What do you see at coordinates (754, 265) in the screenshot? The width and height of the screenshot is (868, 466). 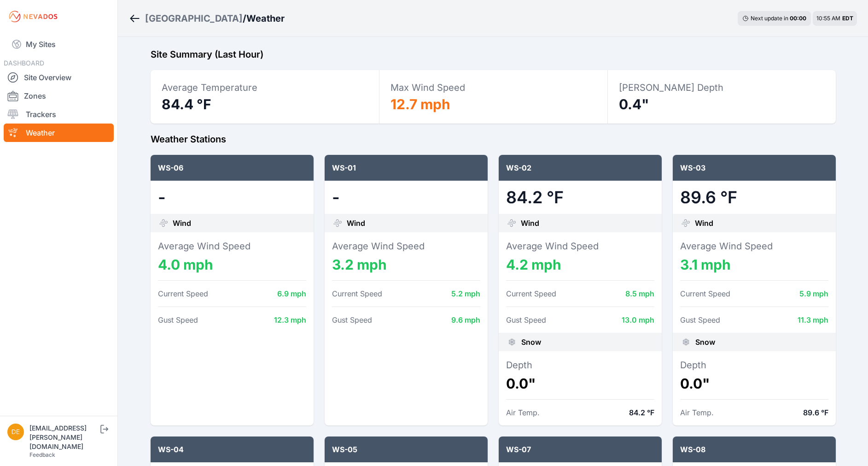 I see `dd: 3.1 mph` at bounding box center [754, 265].